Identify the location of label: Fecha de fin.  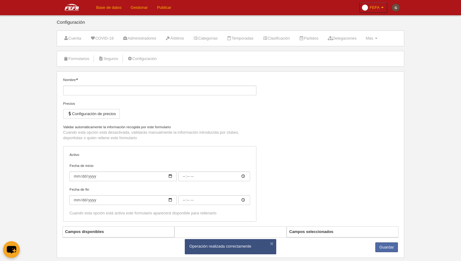
(160, 196).